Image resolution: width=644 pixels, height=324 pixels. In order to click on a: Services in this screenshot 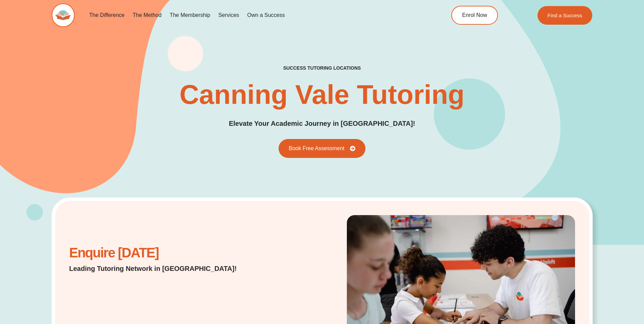, I will do `click(229, 15)`.